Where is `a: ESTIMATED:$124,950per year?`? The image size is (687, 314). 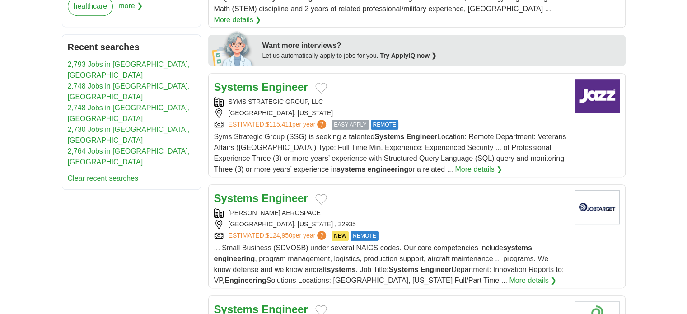 a: ESTIMATED:$124,950per year? is located at coordinates (278, 236).